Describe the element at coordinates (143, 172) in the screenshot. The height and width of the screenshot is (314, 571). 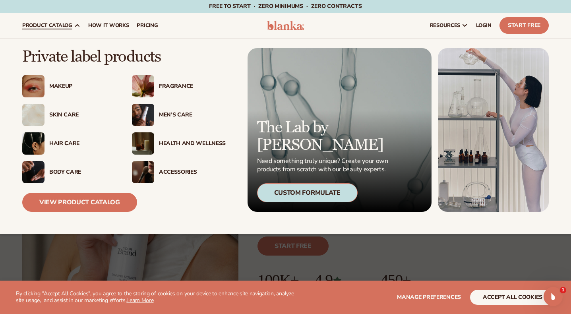
I see `img: Female with makeup brush.` at that location.